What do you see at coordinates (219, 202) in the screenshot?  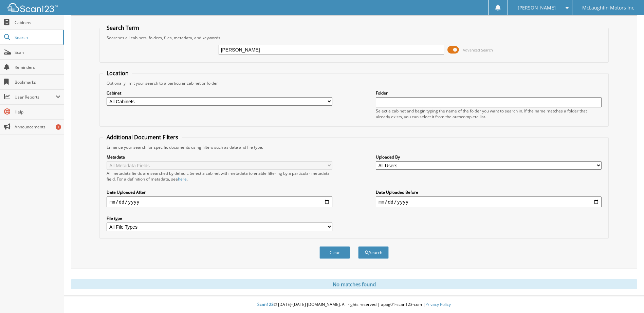 I see `input: start` at bounding box center [219, 202].